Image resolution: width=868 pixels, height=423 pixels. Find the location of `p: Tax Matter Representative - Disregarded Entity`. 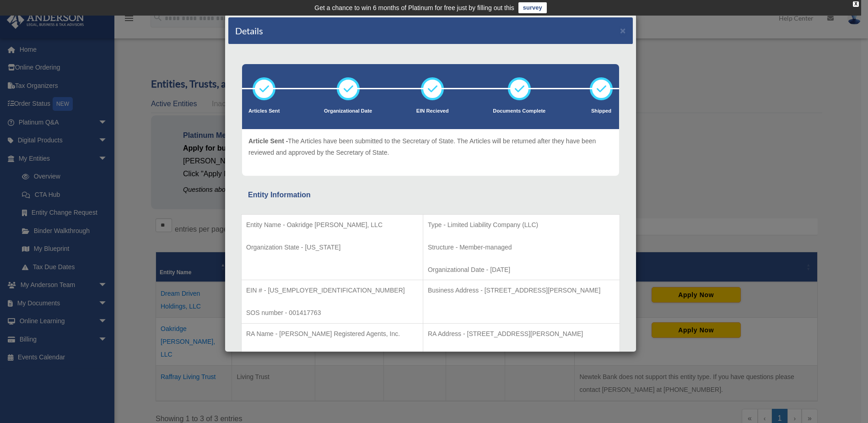

p: Tax Matter Representative - Disregarded Entity is located at coordinates (333, 356).